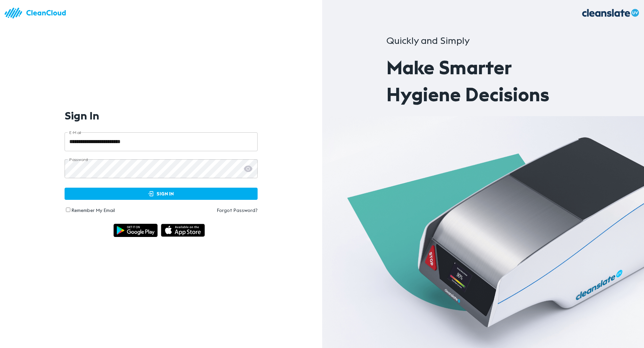 This screenshot has width=644, height=348. Describe the element at coordinates (483, 81) in the screenshot. I see `p: Make Smarter Hygiene Decisions` at that location.